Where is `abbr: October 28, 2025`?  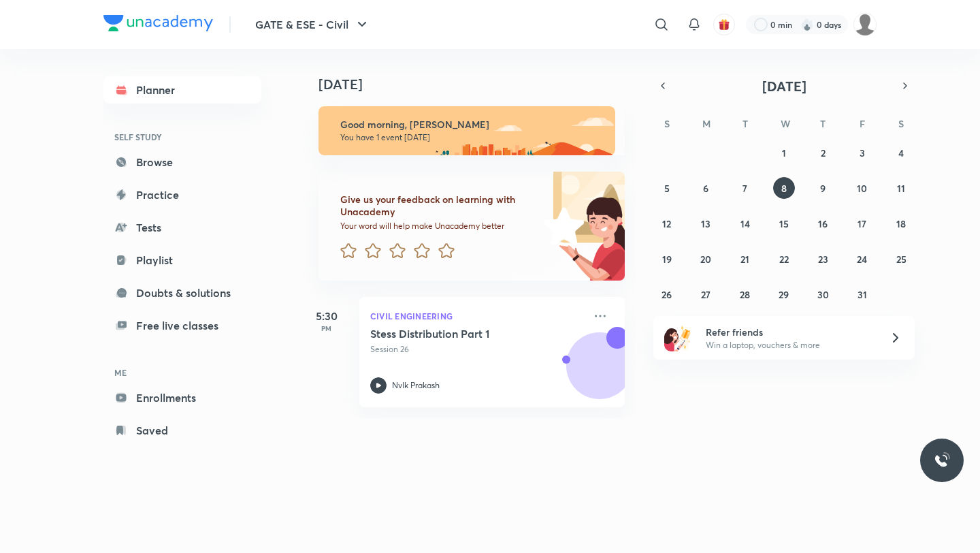 abbr: October 28, 2025 is located at coordinates (744, 294).